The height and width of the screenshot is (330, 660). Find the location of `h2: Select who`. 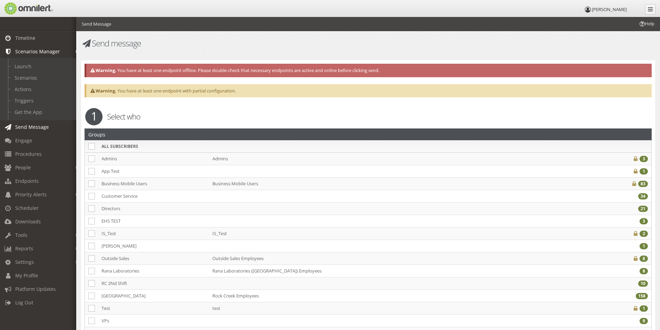

h2: Select who is located at coordinates (368, 116).